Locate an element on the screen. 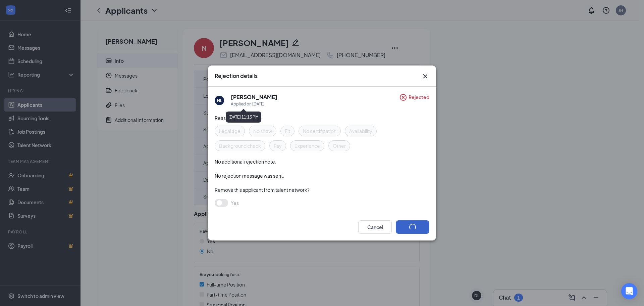 Image resolution: width=644 pixels, height=306 pixels. span: Fit is located at coordinates (288, 131).